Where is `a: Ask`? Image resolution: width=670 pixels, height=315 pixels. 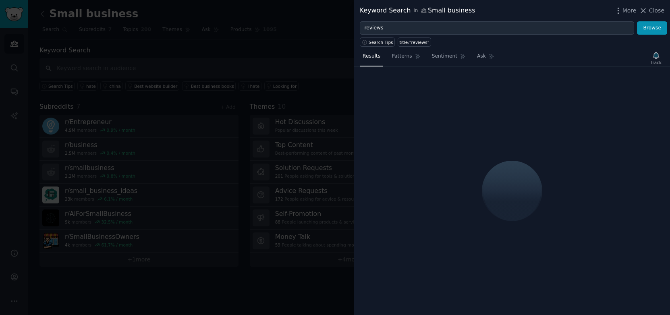 a: Ask is located at coordinates (486, 58).